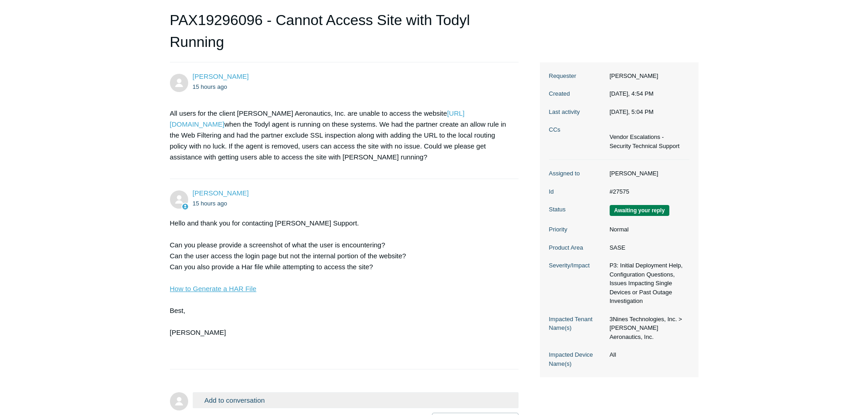 The height and width of the screenshot is (415, 868). Describe the element at coordinates (577, 230) in the screenshot. I see `dt: Priority` at that location.